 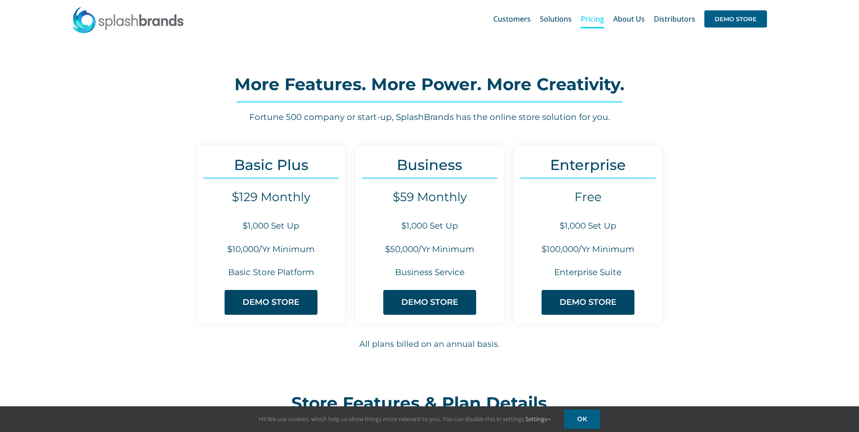 What do you see at coordinates (674, 19) in the screenshot?
I see `span: Distributors` at bounding box center [674, 19].